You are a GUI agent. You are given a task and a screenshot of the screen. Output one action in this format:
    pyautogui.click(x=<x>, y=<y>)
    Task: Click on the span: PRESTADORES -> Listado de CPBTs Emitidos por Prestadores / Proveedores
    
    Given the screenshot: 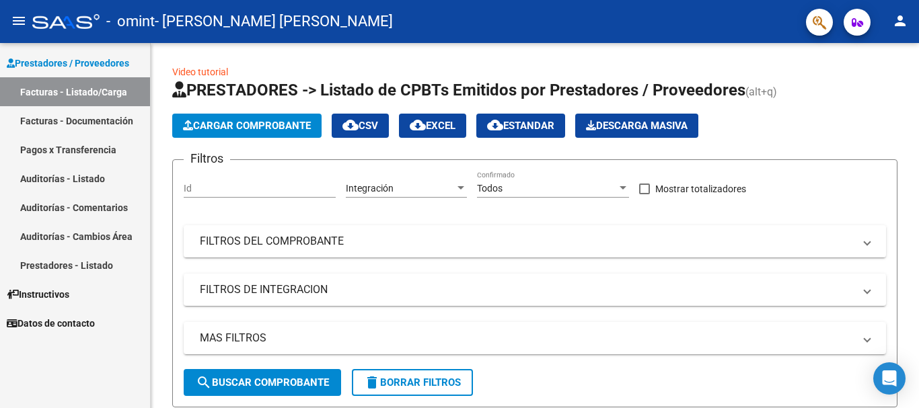 What is the action you would take?
    pyautogui.click(x=459, y=90)
    